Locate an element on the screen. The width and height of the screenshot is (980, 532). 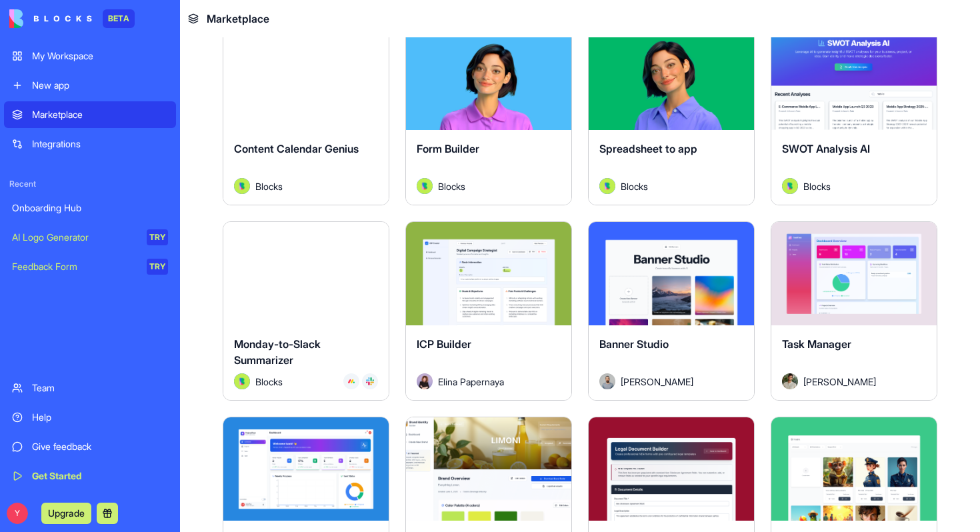
a: AI Logo GeneratorTRY is located at coordinates (90, 238).